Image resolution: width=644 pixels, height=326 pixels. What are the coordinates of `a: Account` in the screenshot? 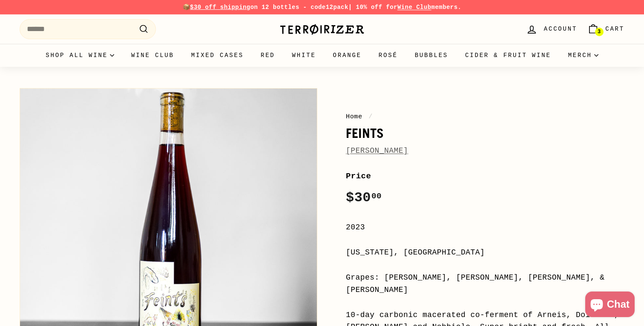 It's located at (551, 29).